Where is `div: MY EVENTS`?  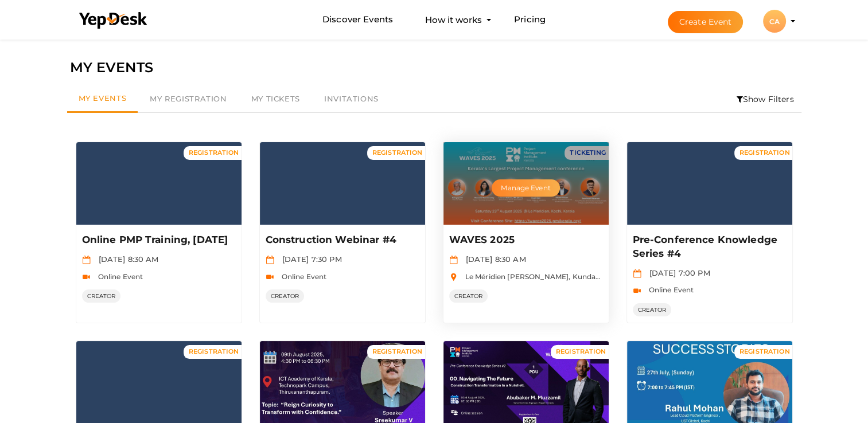 div: MY EVENTS is located at coordinates (435, 68).